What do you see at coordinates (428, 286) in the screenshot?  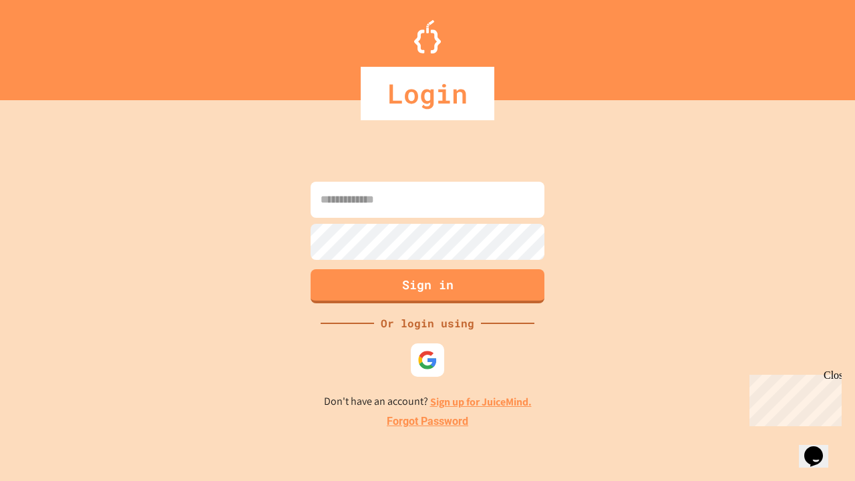 I see `button: Sign in` at bounding box center [428, 286].